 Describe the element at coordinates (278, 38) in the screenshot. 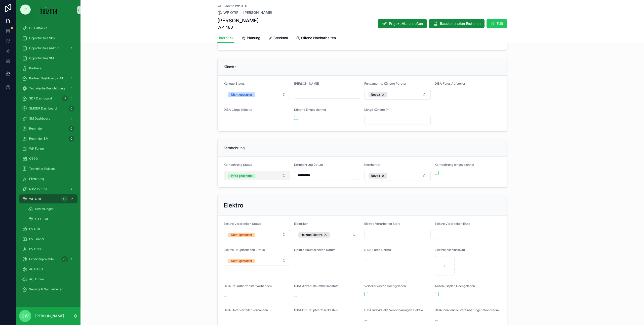

I see `a: Steckma` at that location.